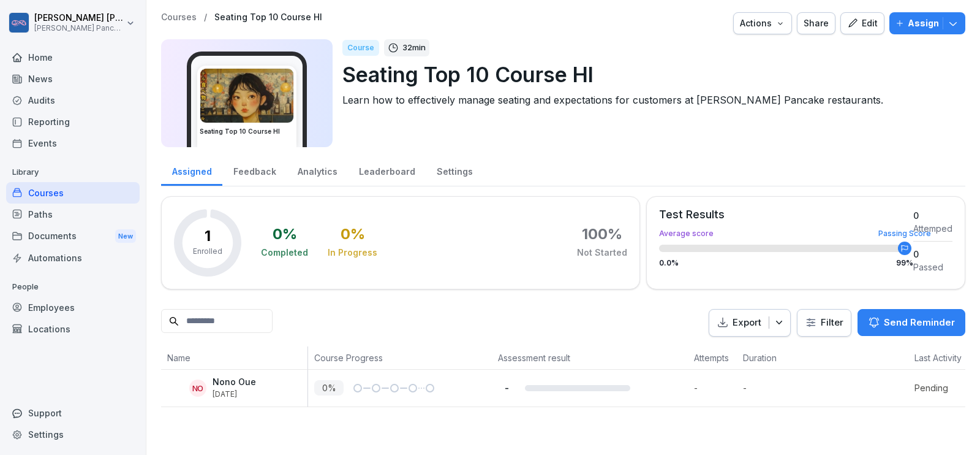 This screenshot has width=980, height=455. I want to click on div: New, so click(125, 236).